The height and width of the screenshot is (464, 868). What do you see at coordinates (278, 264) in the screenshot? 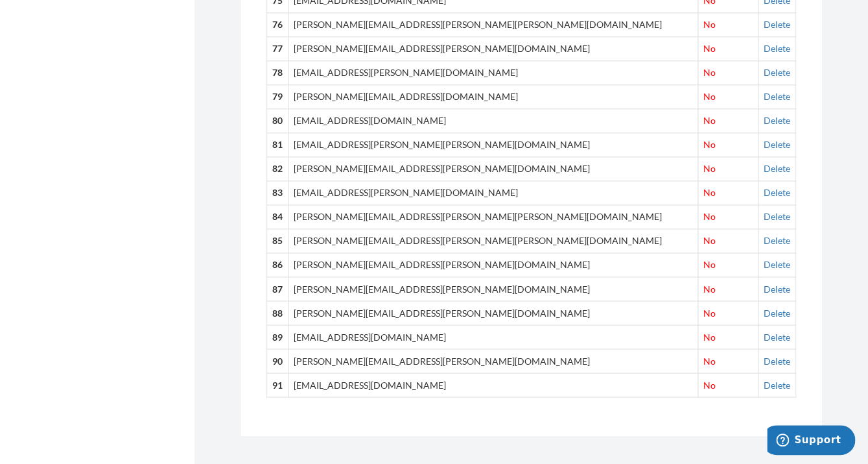
I see `th: 86` at bounding box center [278, 264].